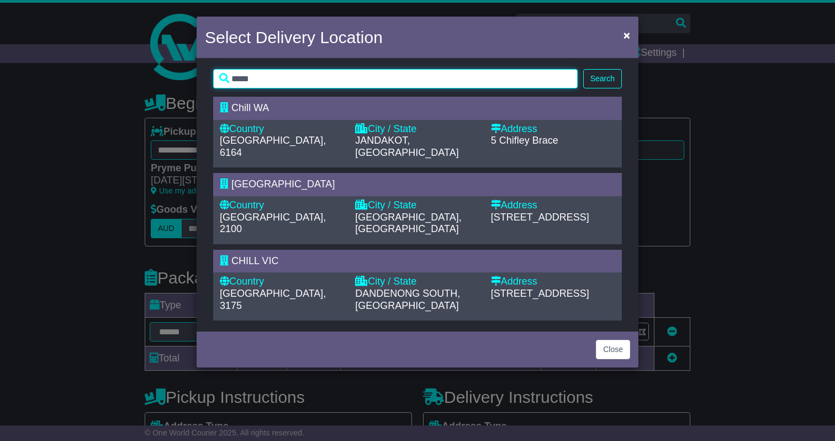 The width and height of the screenshot is (835, 441). I want to click on h4: Select Delivery Location, so click(294, 37).